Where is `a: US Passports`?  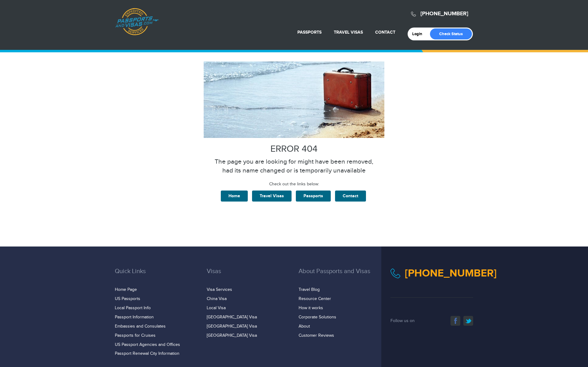
a: US Passports is located at coordinates (127, 299).